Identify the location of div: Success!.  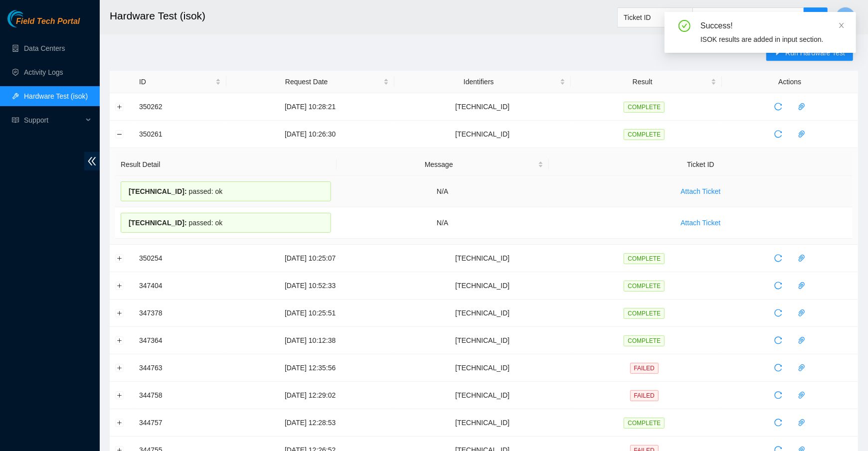
(772, 26).